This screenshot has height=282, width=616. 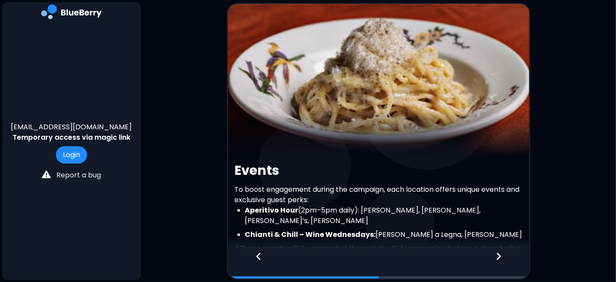 I want to click on strong: Chianti & Chill – Wine Wednesdays:, so click(x=311, y=234).